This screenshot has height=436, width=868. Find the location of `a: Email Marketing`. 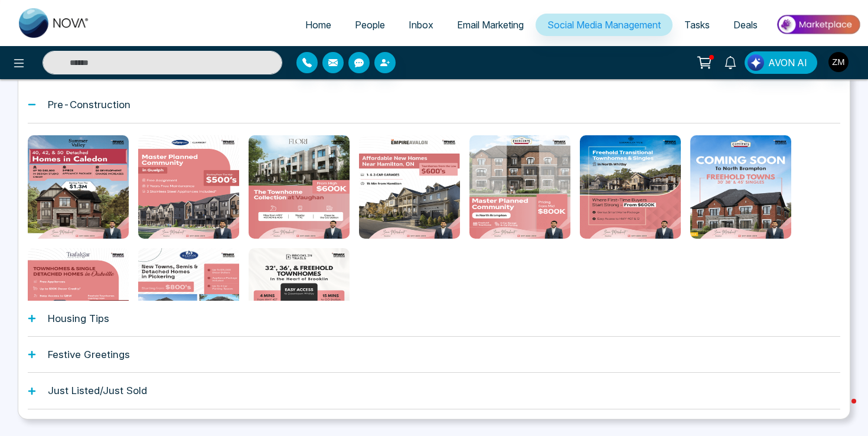

a: Email Marketing is located at coordinates (491, 25).